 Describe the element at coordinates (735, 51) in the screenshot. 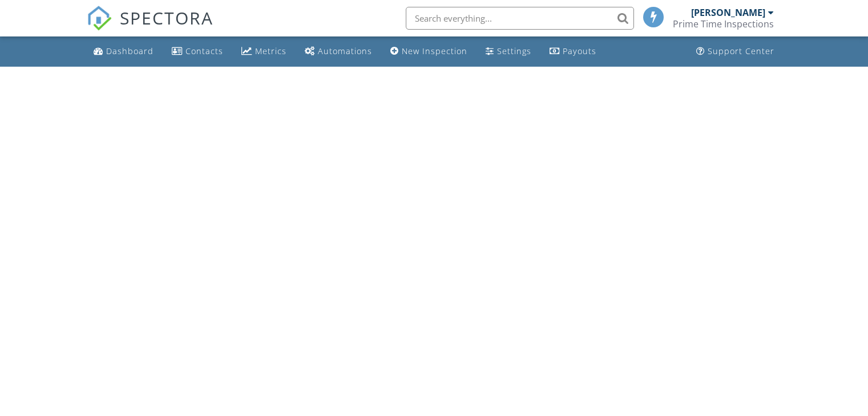

I see `a: Support Center` at that location.